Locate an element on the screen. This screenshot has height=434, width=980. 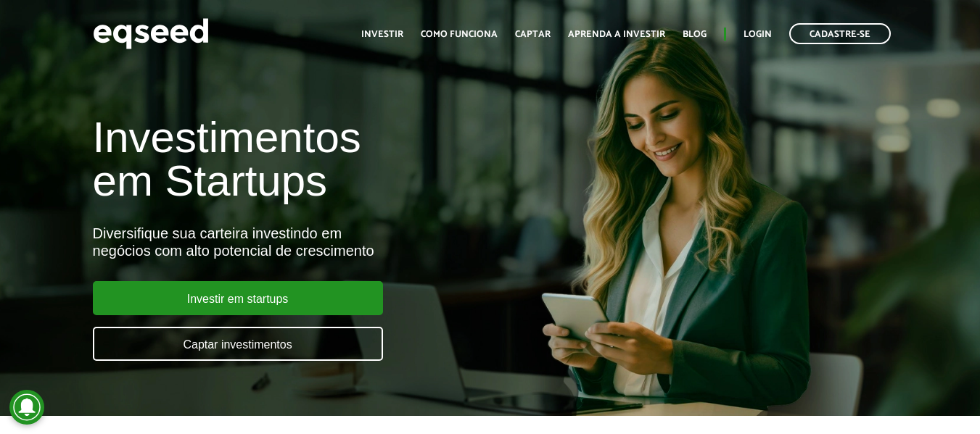
a: Login is located at coordinates (757, 34).